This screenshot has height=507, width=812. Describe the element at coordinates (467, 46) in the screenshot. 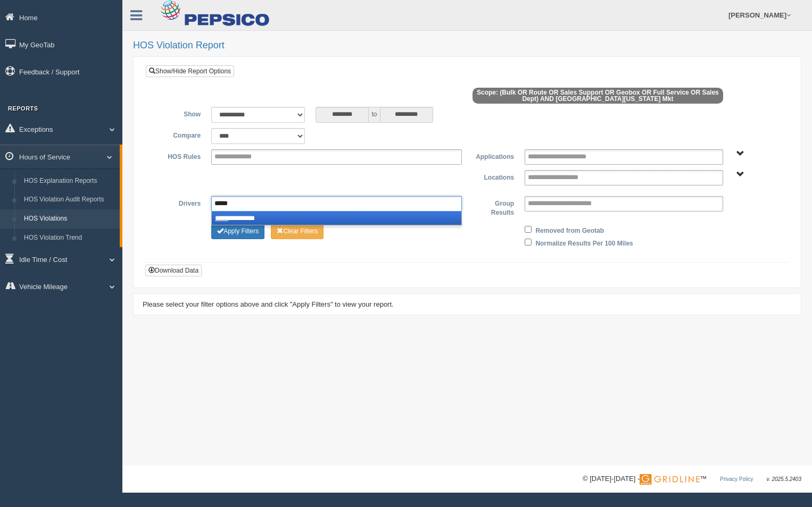

I see `h2: HOS Violation Report` at that location.